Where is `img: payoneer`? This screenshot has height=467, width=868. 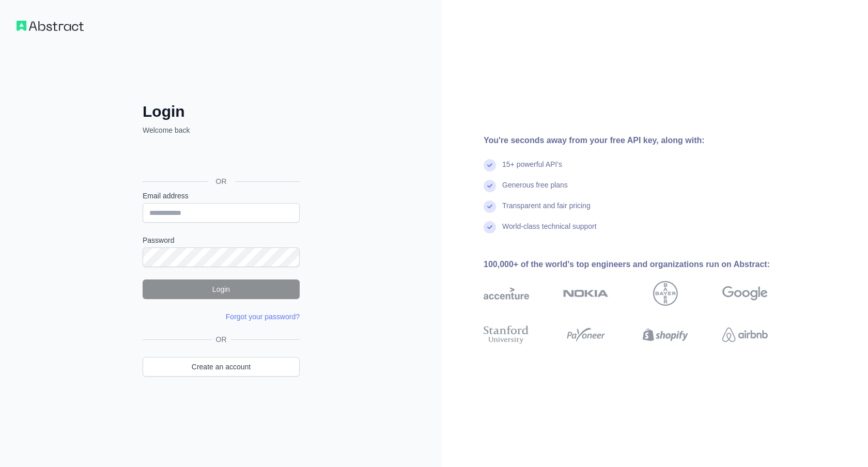 img: payoneer is located at coordinates (586, 334).